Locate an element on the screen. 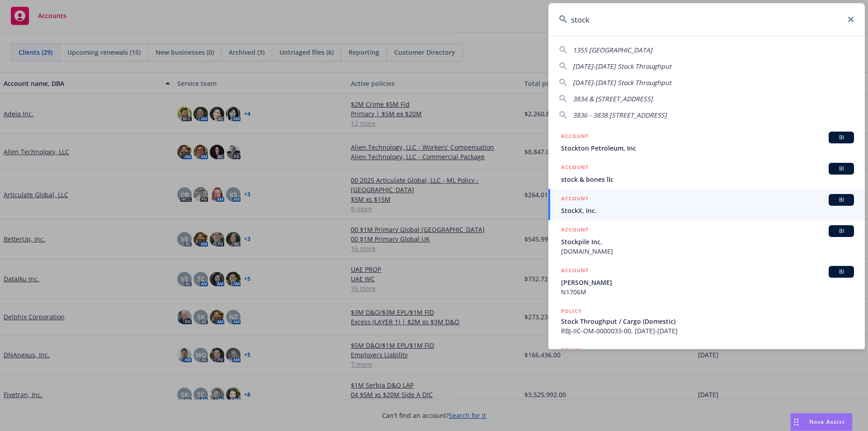 This screenshot has height=431, width=868. div: Drag to move is located at coordinates (797, 422).